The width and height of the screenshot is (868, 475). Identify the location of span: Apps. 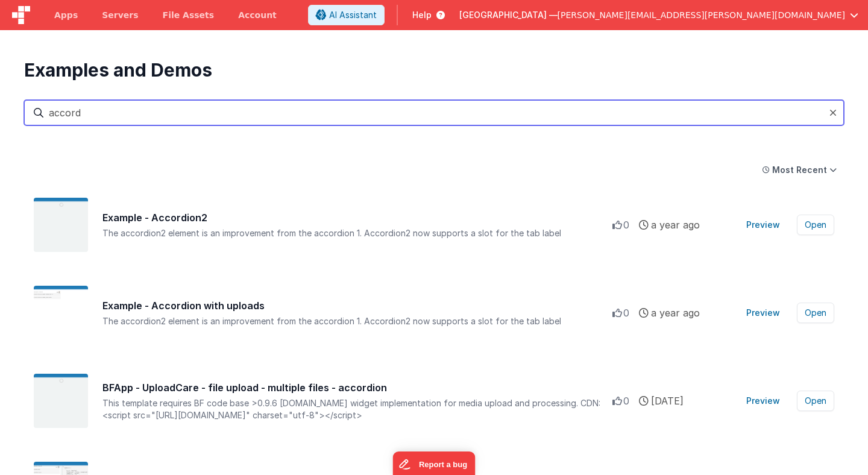
(65, 15).